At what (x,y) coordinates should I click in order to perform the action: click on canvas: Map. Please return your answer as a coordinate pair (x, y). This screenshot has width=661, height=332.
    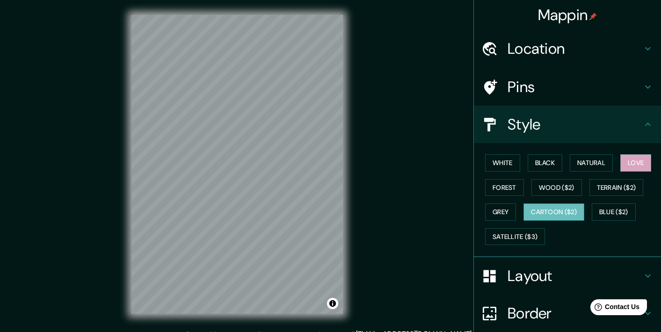
    Looking at the image, I should click on (237, 164).